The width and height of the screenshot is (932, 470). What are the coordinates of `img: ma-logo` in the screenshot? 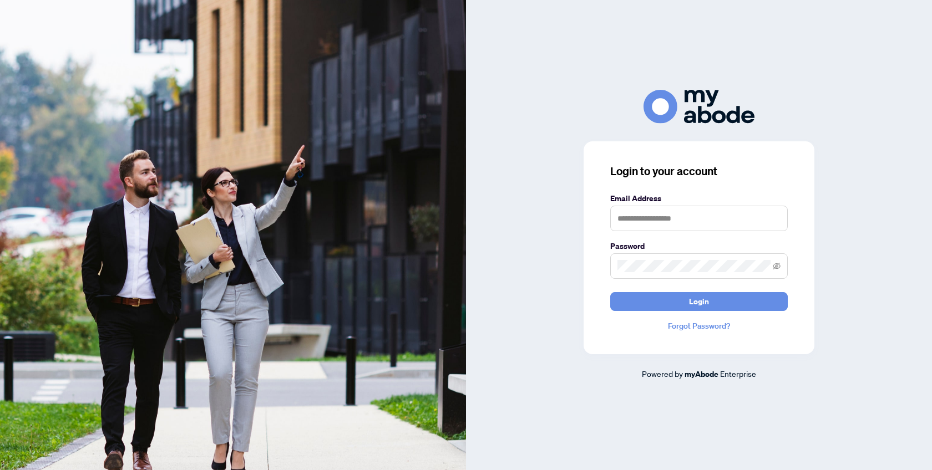 It's located at (699, 106).